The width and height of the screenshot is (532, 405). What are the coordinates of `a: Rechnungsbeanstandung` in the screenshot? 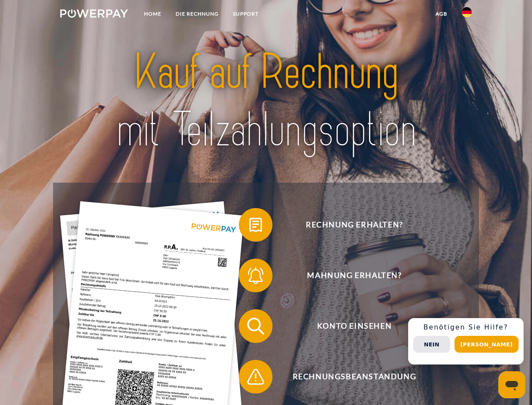 It's located at (348, 377).